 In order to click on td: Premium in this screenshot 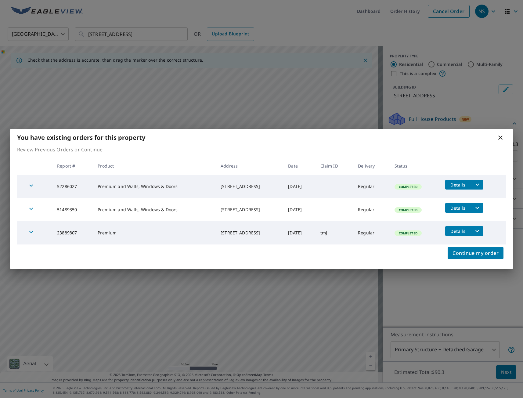, I will do `click(154, 233)`.